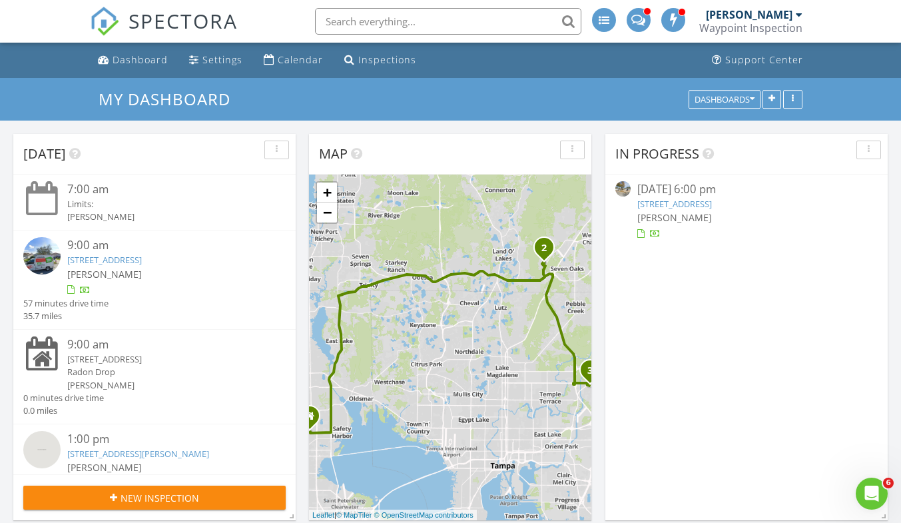 Image resolution: width=901 pixels, height=523 pixels. What do you see at coordinates (140, 59) in the screenshot?
I see `div: Dashboard` at bounding box center [140, 59].